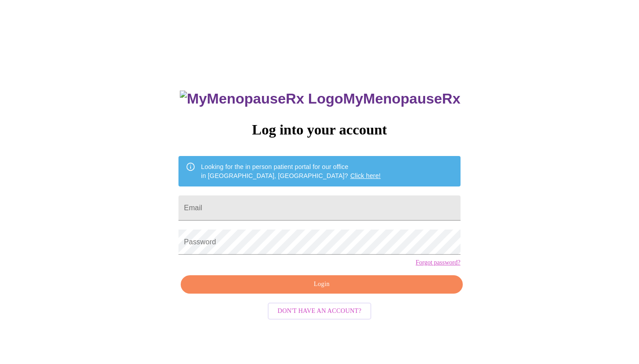 The height and width of the screenshot is (364, 639). I want to click on span: Don't have an account?, so click(320, 311).